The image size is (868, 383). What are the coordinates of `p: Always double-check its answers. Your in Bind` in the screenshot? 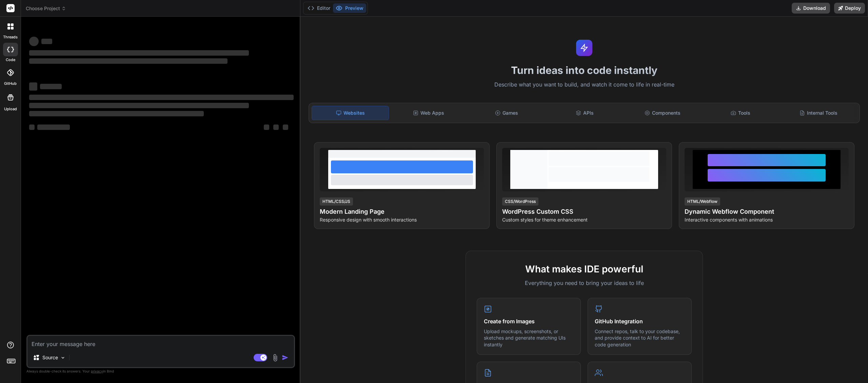 It's located at (160, 371).